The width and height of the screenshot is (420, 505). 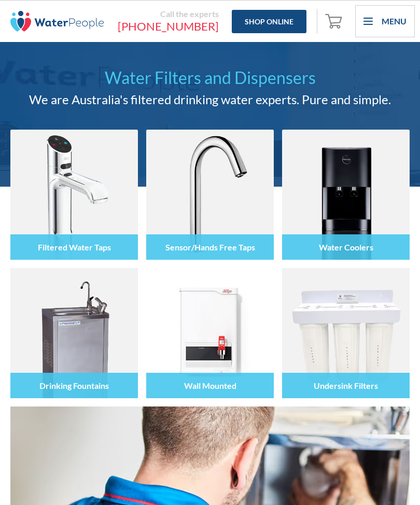 I want to click on a: Open empty cart, so click(x=335, y=21).